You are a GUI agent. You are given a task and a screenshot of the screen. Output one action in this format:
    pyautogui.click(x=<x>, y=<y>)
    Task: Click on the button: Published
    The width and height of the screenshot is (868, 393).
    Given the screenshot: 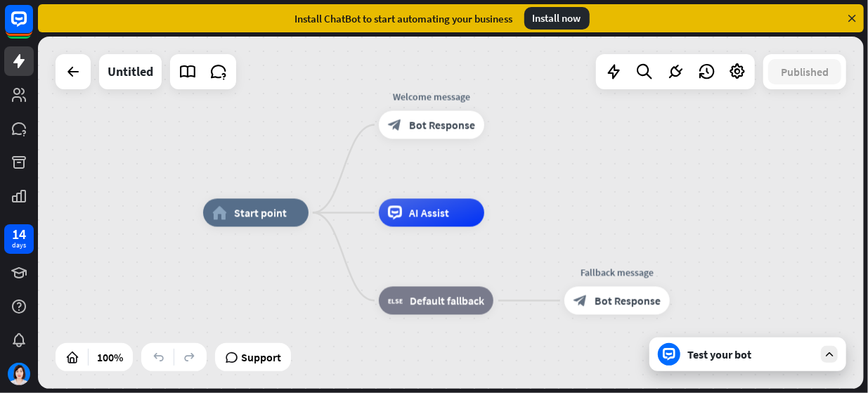 What is the action you would take?
    pyautogui.click(x=805, y=72)
    